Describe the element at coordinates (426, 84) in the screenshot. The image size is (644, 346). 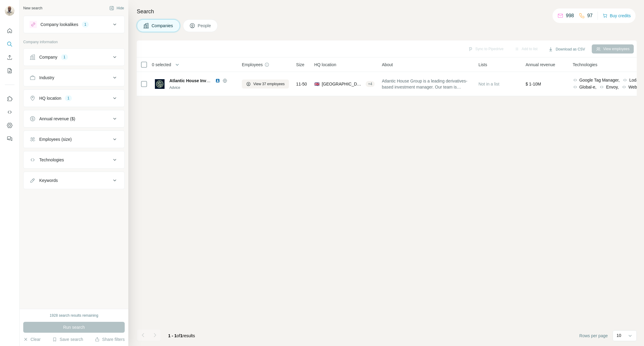
I see `span: Atlantic House Group is a leading derivatives-based investment manager. Our team is dedicated to ...` at that location.